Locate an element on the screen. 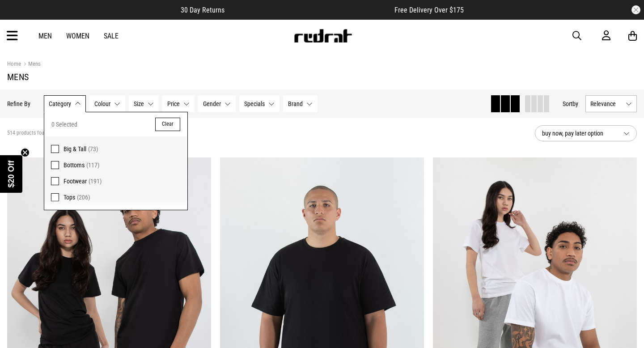  span: Size is located at coordinates (139, 104).